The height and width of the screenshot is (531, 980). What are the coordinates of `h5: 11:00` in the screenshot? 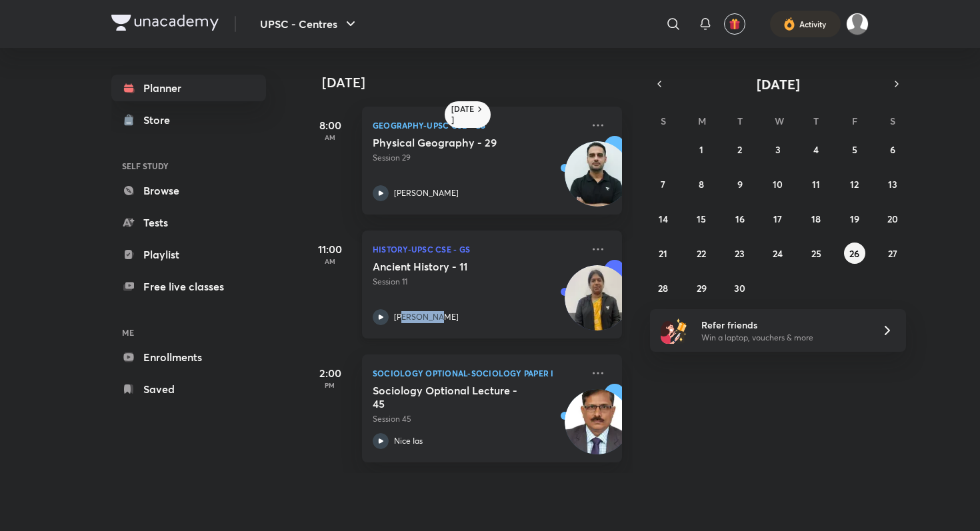 It's located at (330, 250).